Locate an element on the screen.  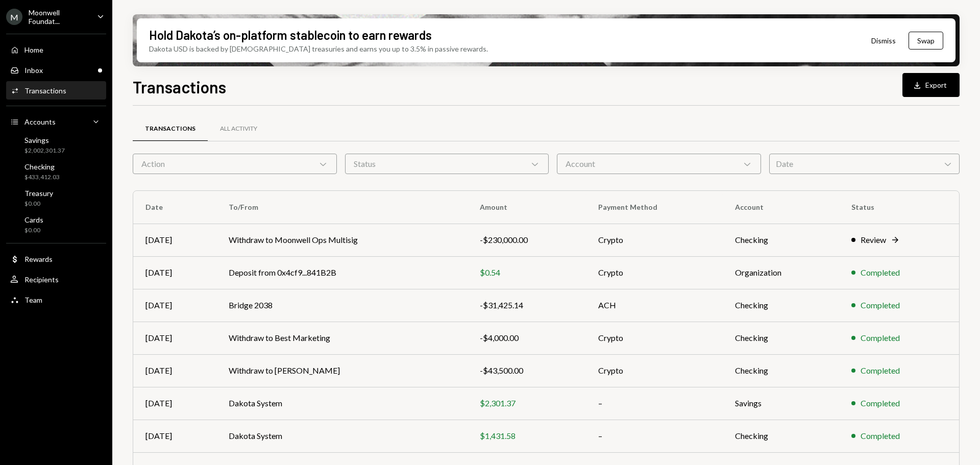
div: All Activity is located at coordinates (239, 129).